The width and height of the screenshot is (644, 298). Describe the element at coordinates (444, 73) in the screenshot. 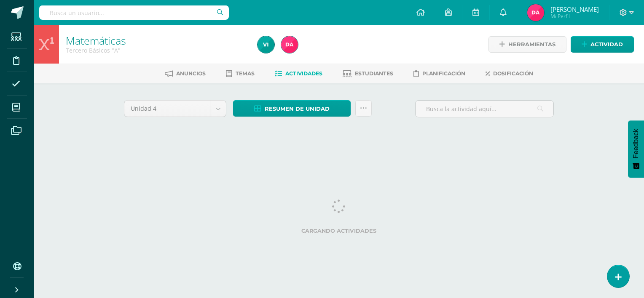

I see `span: Planificación` at that location.